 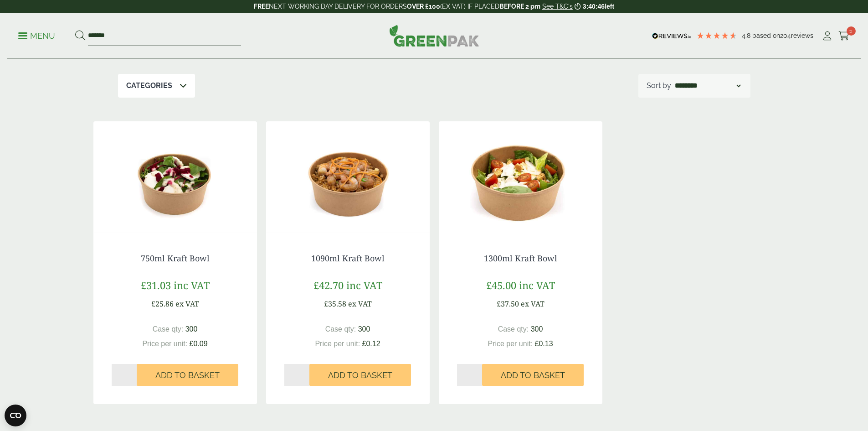 I want to click on a: Menu, so click(x=37, y=35).